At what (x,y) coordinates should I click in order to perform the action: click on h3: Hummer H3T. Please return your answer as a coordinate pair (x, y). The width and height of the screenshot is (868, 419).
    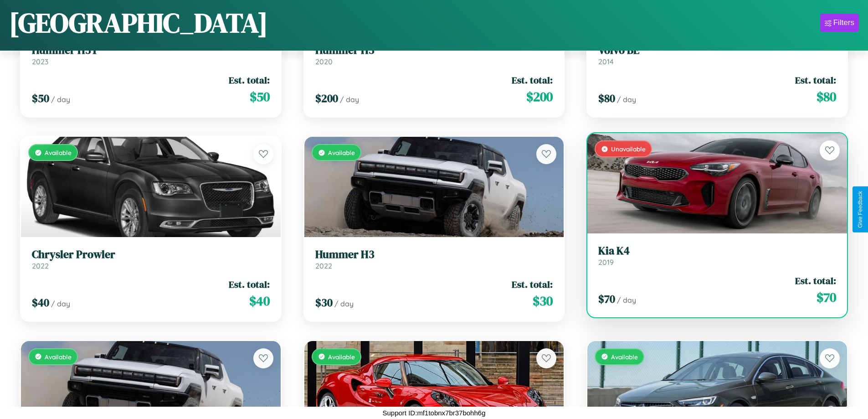
    Looking at the image, I should click on (151, 50).